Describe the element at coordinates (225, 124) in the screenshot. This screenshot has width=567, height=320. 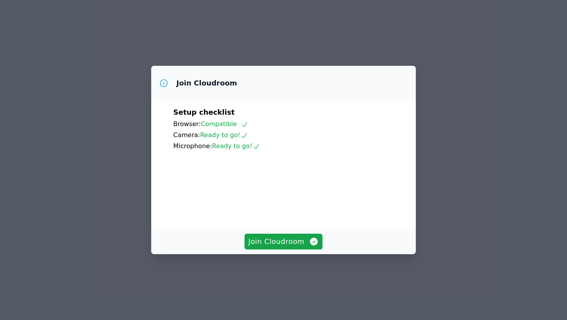
I see `span: Compatible` at that location.